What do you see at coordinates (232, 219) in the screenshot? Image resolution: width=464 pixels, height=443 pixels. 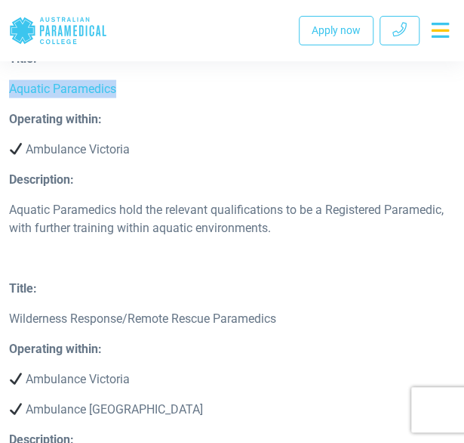 I see `p: Aquatic Paramedics hold the relevant qualifications to be a Registered Paramedic, with further tr...` at bounding box center [232, 219].